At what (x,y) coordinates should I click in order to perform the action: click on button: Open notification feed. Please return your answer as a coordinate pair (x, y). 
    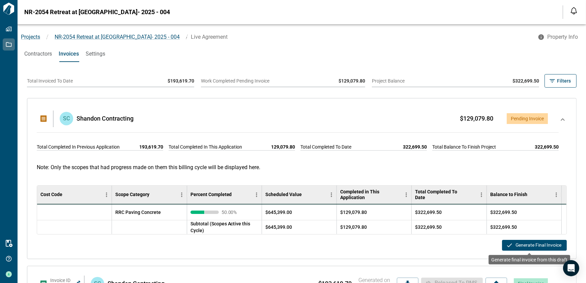
    Looking at the image, I should click on (573, 11).